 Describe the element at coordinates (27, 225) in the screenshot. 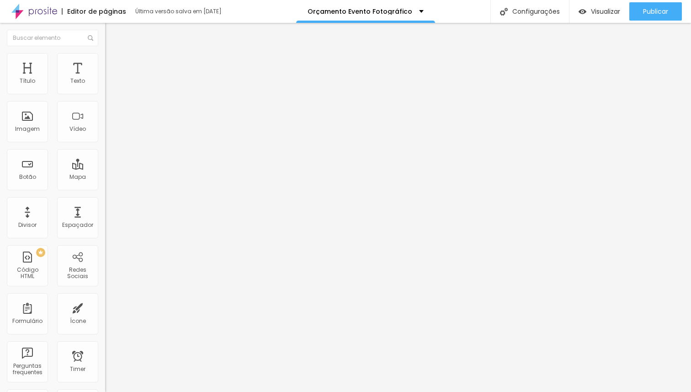

I see `div: Divisor` at that location.